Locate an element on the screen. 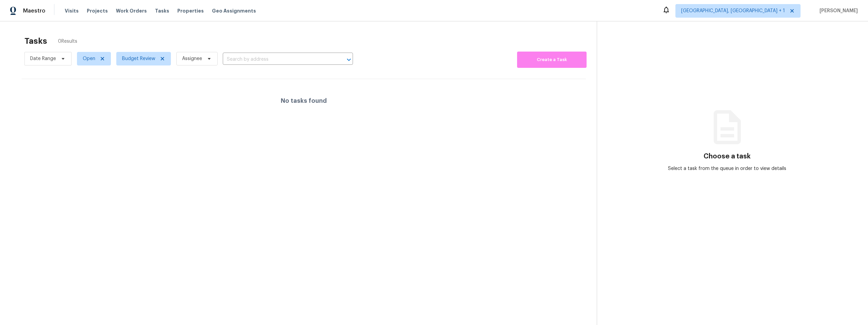 This screenshot has height=325, width=868. span: Tasks is located at coordinates (162, 11).